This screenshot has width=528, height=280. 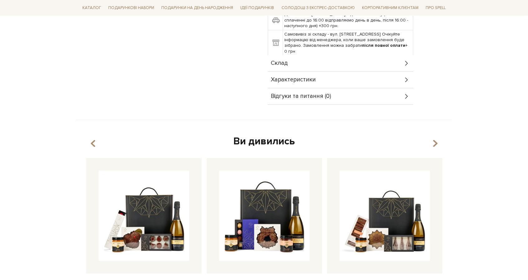 What do you see at coordinates (279, 63) in the screenshot?
I see `span: Склад` at bounding box center [279, 63].